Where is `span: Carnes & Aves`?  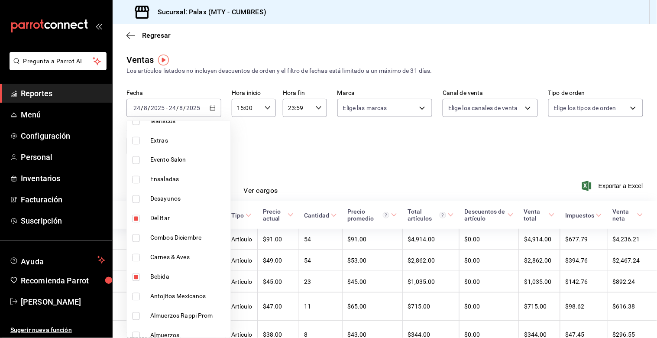
span: Carnes & Aves is located at coordinates (188, 257).